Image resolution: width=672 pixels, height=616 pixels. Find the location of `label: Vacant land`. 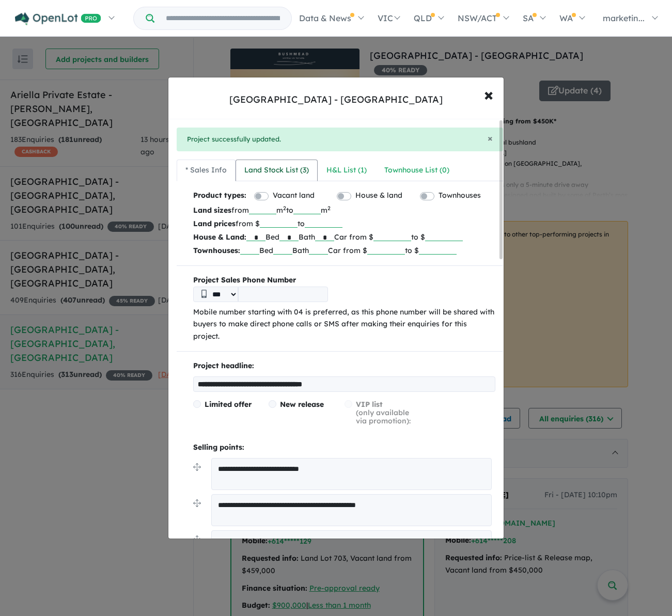

label: Vacant land is located at coordinates (293, 196).